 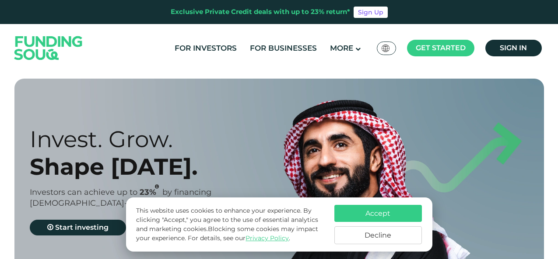 What do you see at coordinates (162, 139) in the screenshot?
I see `div: Invest. Grow.` at bounding box center [162, 139].